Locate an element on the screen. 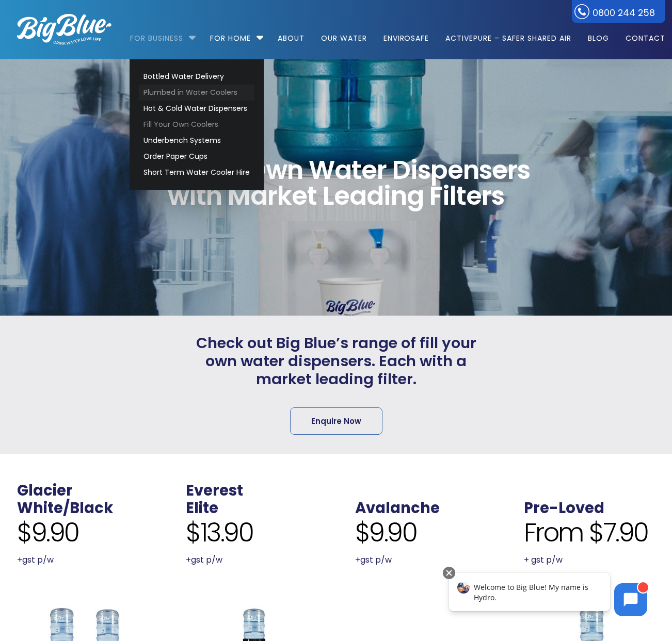 This screenshot has height=641, width=672. a: Underbench Systems is located at coordinates (197, 140).